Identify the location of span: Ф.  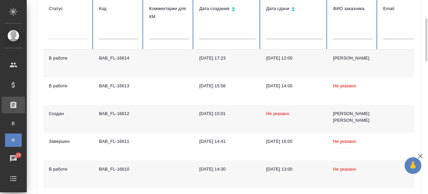
(13, 140).